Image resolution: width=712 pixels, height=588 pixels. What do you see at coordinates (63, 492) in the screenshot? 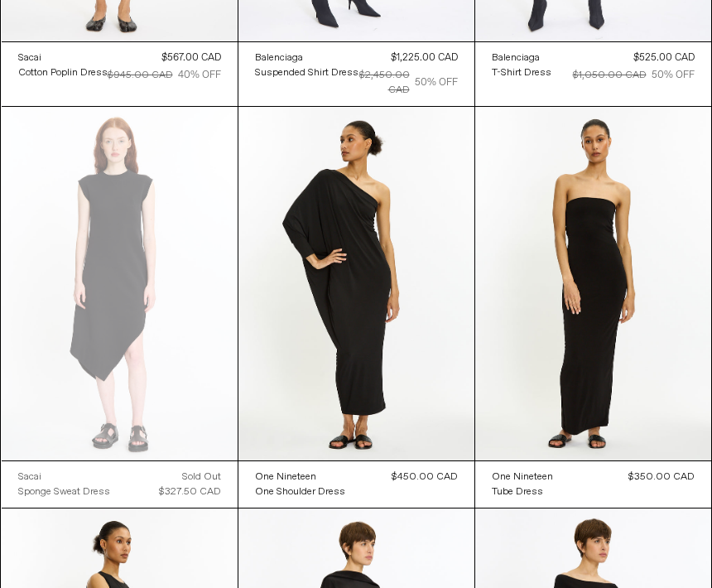
I see `a: Sponge Sweat Dress` at bounding box center [63, 492].